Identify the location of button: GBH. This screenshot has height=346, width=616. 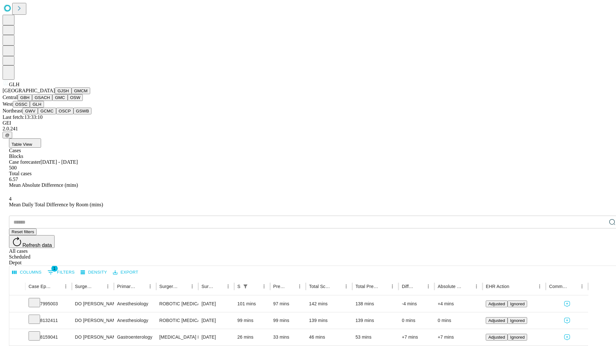
(25, 97).